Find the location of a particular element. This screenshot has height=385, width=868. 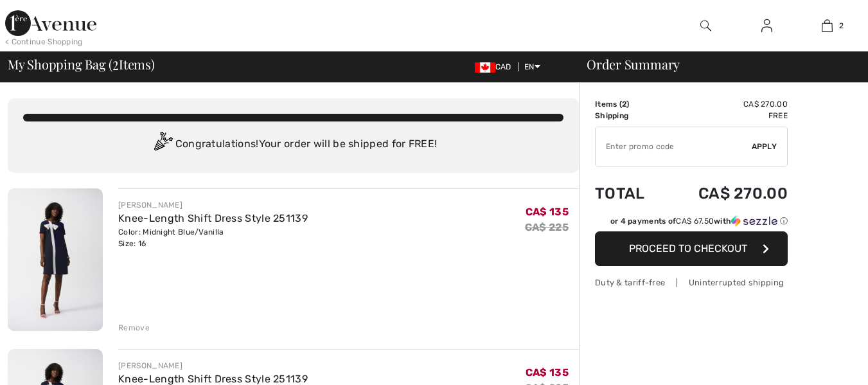

img: My Bag is located at coordinates (827, 26).